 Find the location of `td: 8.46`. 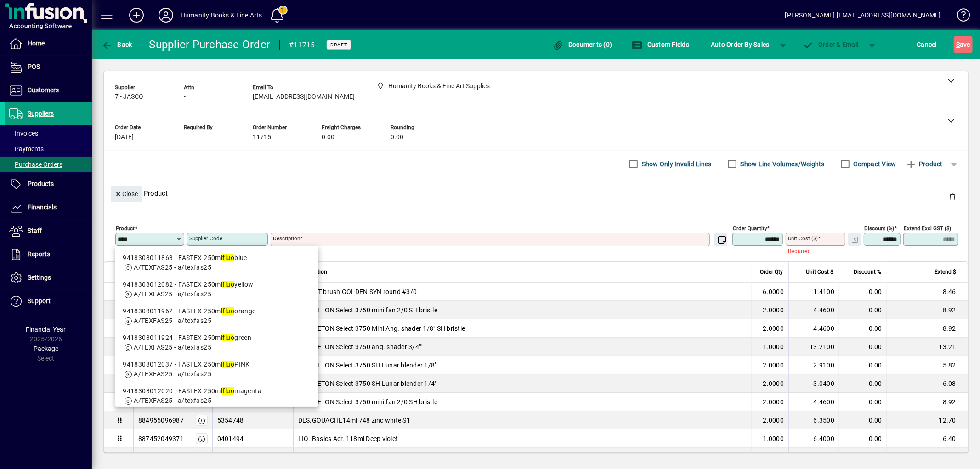

td: 8.46 is located at coordinates (927, 292).